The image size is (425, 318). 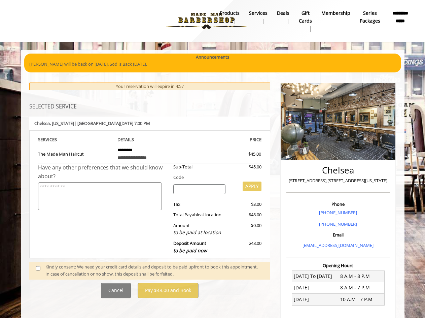 What do you see at coordinates (252, 186) in the screenshot?
I see `button: APPLY` at bounding box center [252, 186].